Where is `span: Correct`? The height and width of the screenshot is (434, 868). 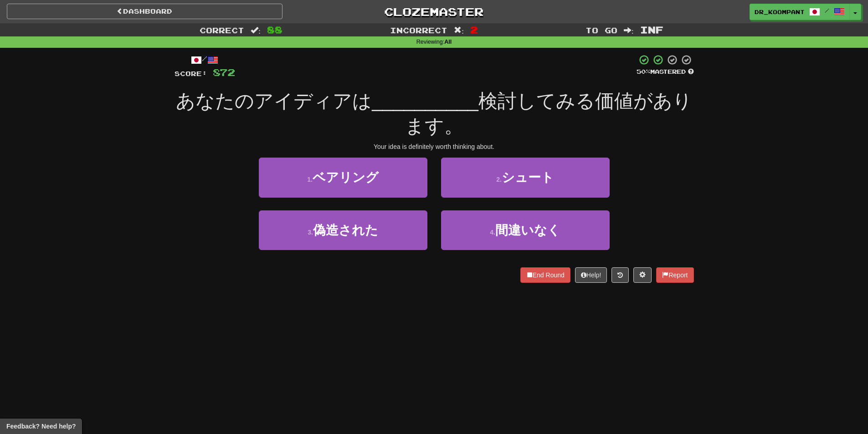 span: Correct is located at coordinates (222, 30).